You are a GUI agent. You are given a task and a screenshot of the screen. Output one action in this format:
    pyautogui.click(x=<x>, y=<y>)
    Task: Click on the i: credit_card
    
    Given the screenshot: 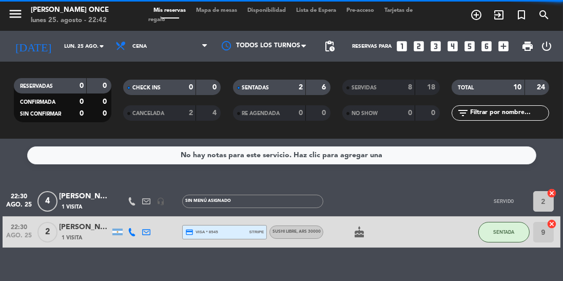 What is the action you would take?
    pyautogui.click(x=189, y=232)
    